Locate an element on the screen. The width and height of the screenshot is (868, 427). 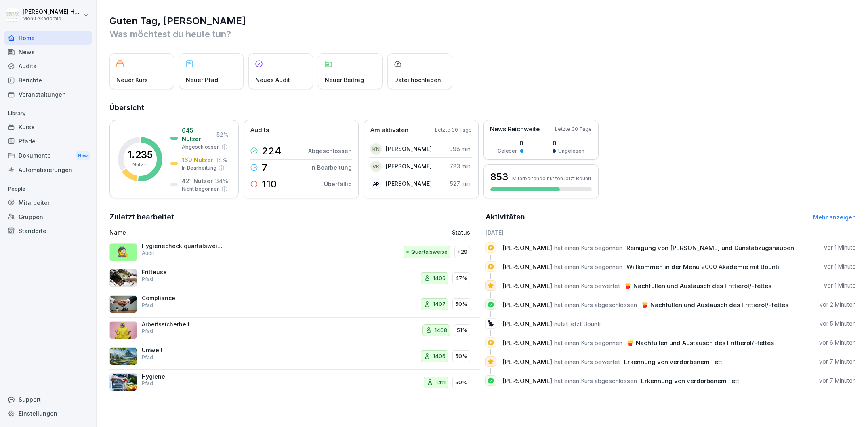
a: DokumenteNew is located at coordinates (48, 156).